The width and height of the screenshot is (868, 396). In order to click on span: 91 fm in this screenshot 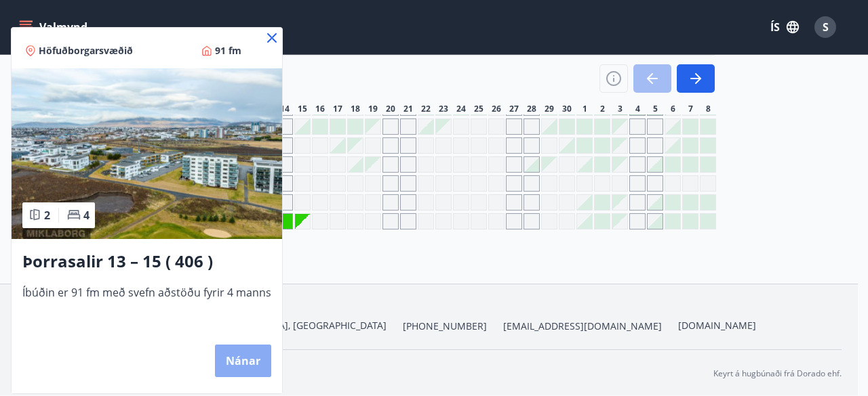, I will do `click(228, 51)`.